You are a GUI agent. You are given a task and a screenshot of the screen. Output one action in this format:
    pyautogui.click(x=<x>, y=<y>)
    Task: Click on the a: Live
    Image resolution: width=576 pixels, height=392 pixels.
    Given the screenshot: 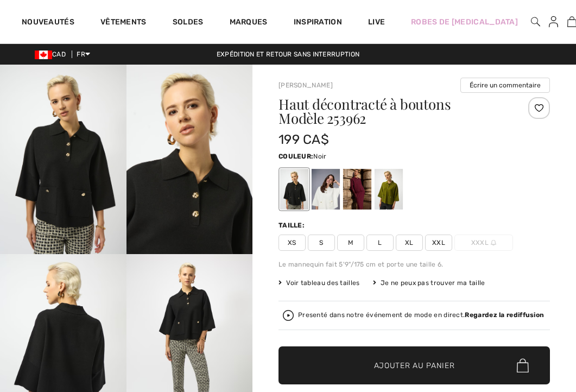 What is the action you would take?
    pyautogui.click(x=376, y=22)
    